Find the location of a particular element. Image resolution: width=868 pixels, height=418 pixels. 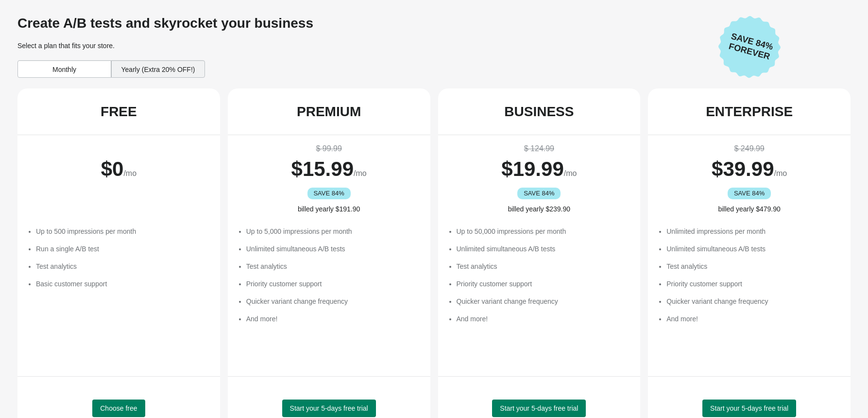

div: Select a plan that fits your store. is located at coordinates (364, 46).